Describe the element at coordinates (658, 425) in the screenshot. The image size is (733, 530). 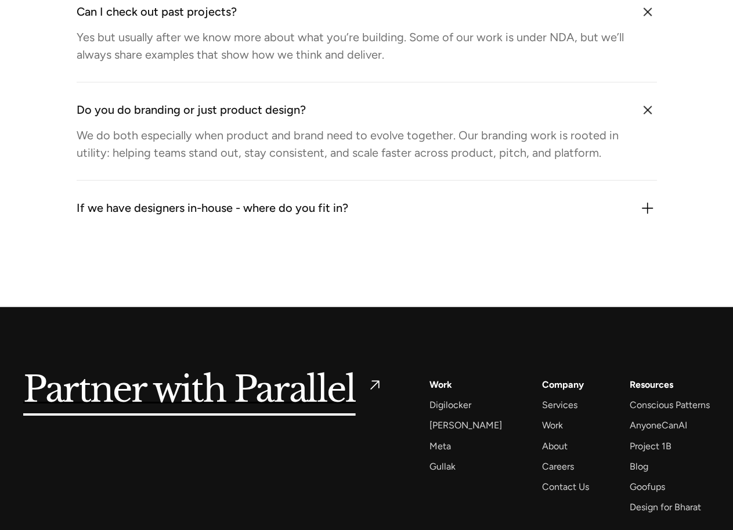
I see `div: AnyoneCanAI` at that location.